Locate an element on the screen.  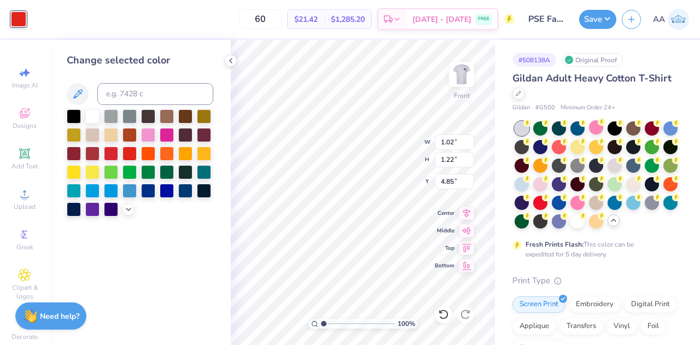
span: $21.42 is located at coordinates (306, 19).